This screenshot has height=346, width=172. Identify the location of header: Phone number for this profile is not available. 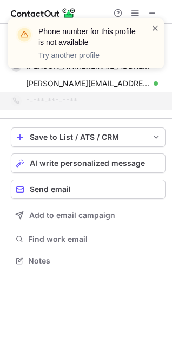
(88, 37).